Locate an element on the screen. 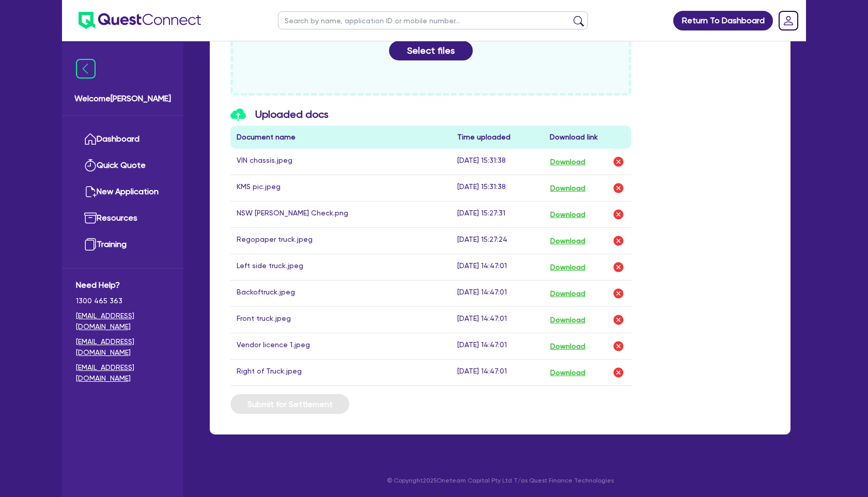 The height and width of the screenshot is (497, 868). h3: Uploaded docs is located at coordinates (431, 115).